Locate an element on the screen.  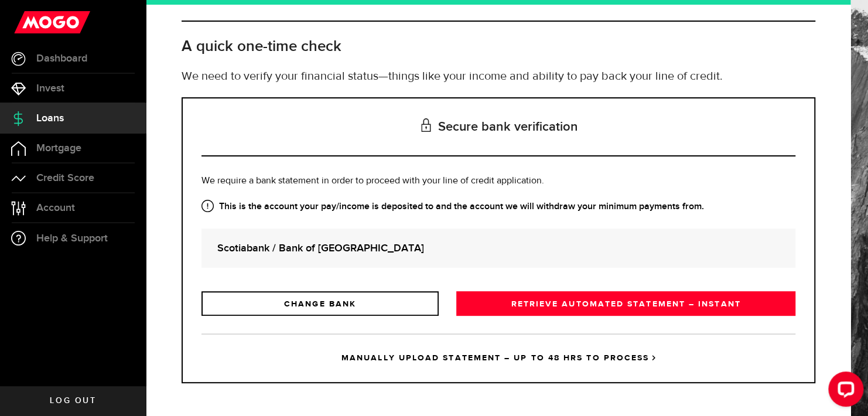
span: Loans is located at coordinates (50, 119).